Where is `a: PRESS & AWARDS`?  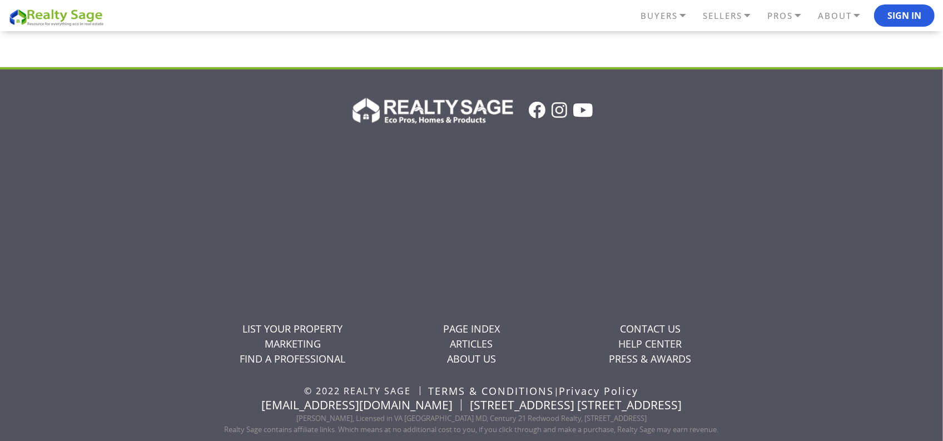 a: PRESS & AWARDS is located at coordinates (651, 359).